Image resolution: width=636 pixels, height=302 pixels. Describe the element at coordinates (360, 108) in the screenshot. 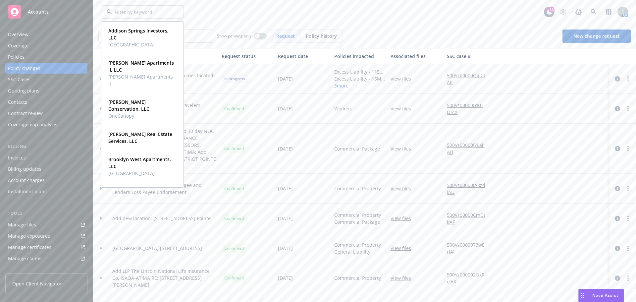

I see `span: Workers' Compensation` at that location.